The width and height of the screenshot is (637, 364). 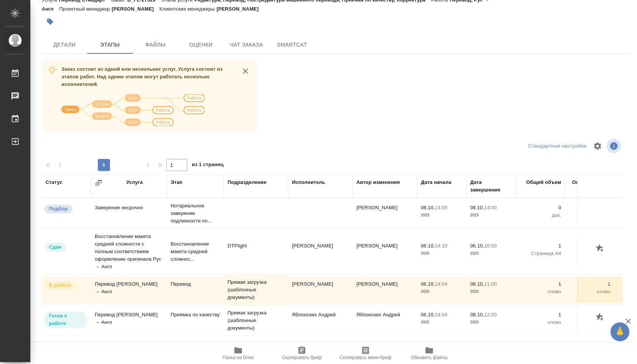 I want to click on span: Файлы, so click(x=155, y=45).